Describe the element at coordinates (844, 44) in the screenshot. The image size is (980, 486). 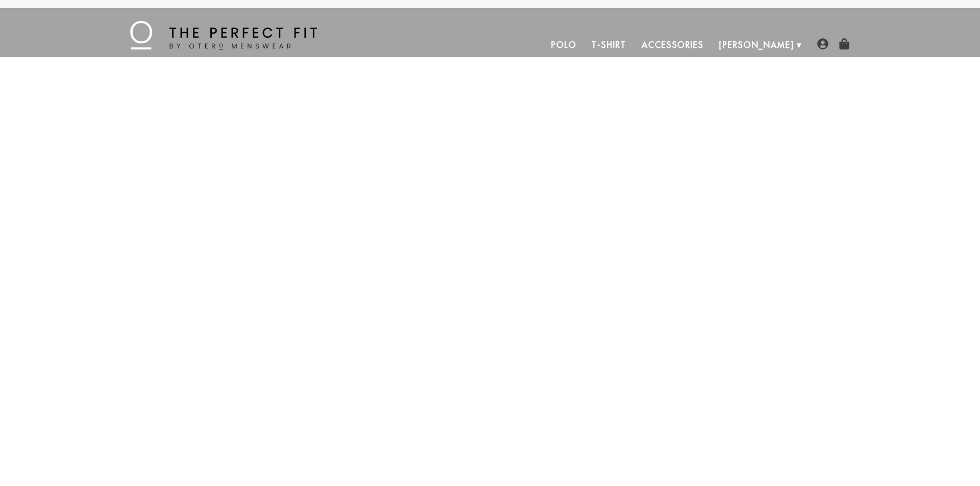
I see `img: shopping-bag-icon.png` at that location.